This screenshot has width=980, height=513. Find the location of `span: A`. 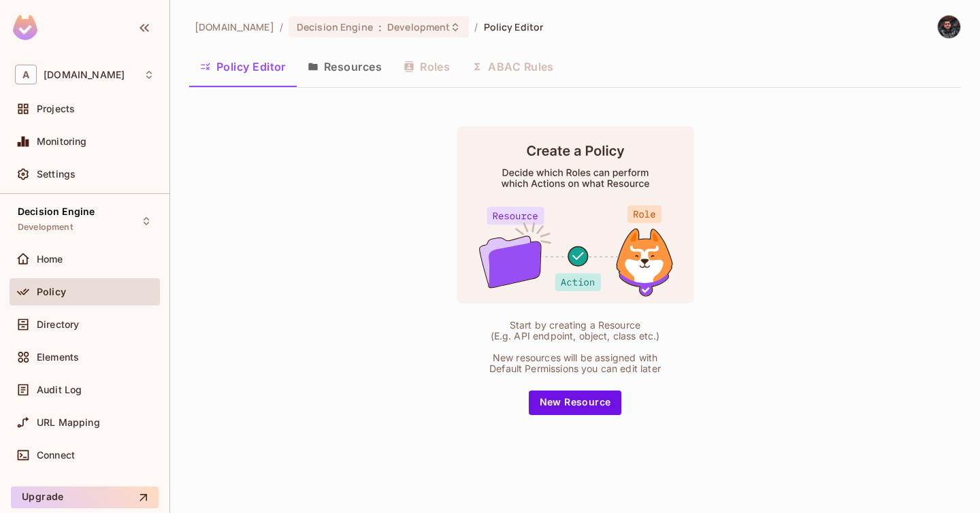

span: A is located at coordinates (26, 74).